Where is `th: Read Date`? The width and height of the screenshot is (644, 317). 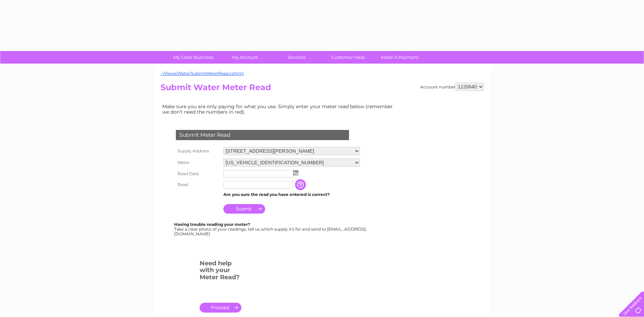
th: Read Date is located at coordinates (198, 173).